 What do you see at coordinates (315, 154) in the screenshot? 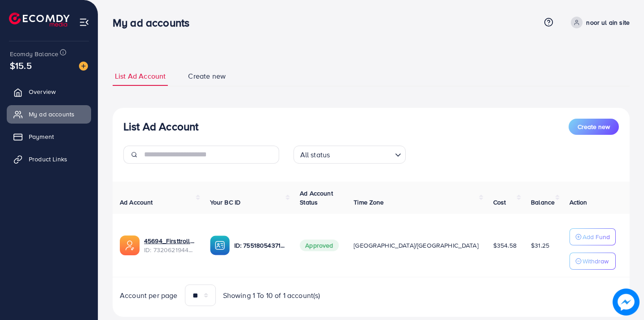
I see `span: All status` at bounding box center [315, 154].